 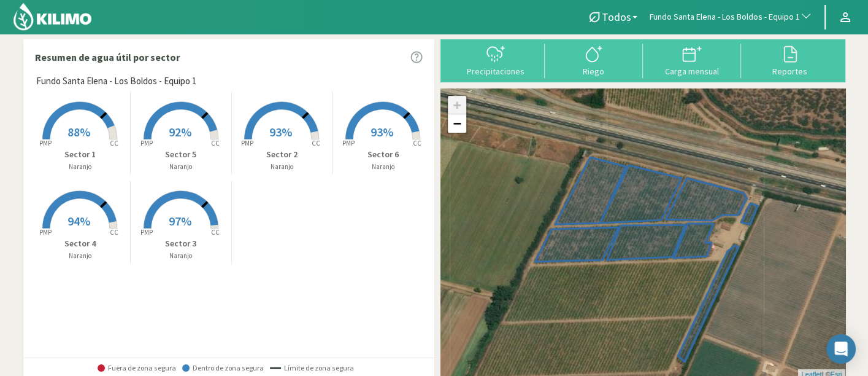 What do you see at coordinates (383, 154) in the screenshot?
I see `p: Sector 6` at bounding box center [383, 154].